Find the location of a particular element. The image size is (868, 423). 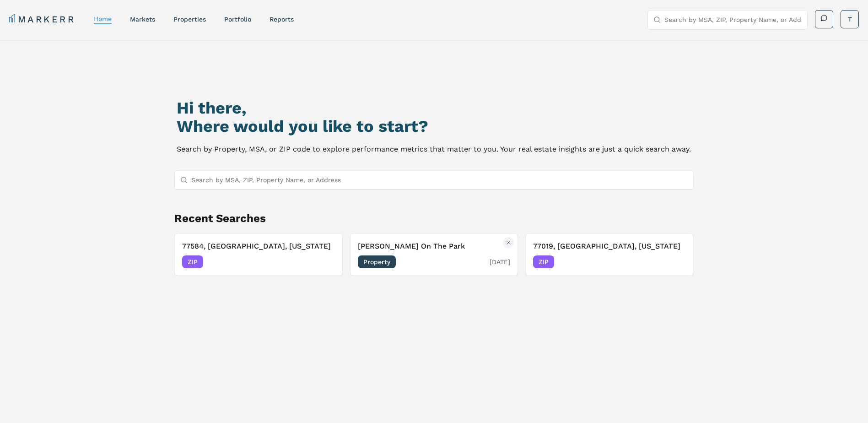

h2: Recent Searches is located at coordinates (435, 218).